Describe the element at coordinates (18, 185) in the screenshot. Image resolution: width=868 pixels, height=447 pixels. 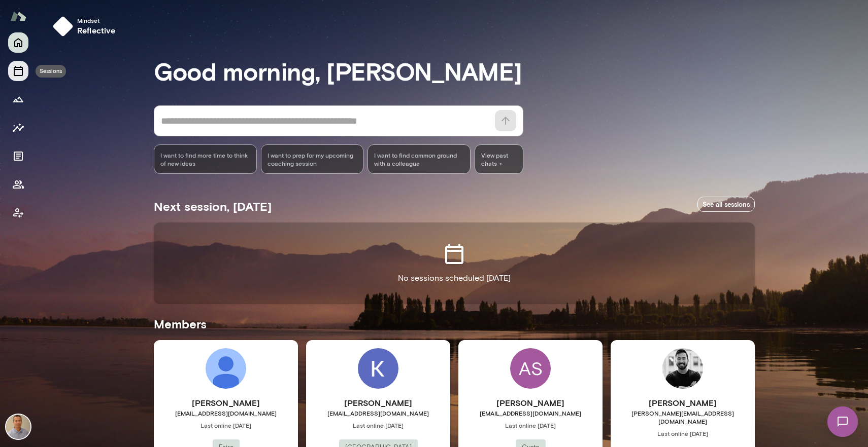
I see `button: Members` at that location.